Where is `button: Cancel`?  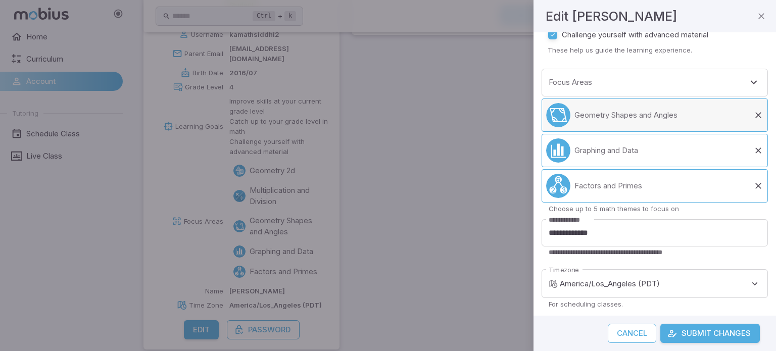
button: Cancel is located at coordinates (632, 333).